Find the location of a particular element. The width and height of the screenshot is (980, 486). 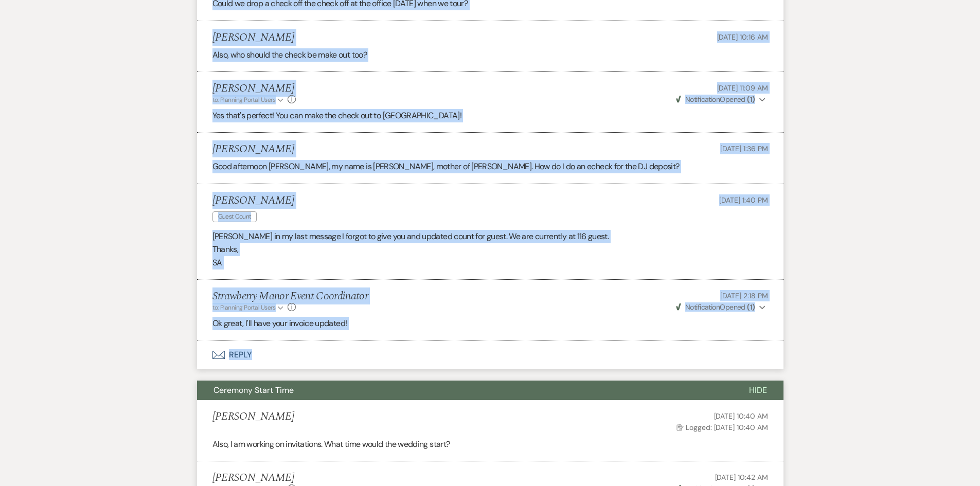

span: Also, I am working on invitations. What time would the wedding start? is located at coordinates (331, 444).